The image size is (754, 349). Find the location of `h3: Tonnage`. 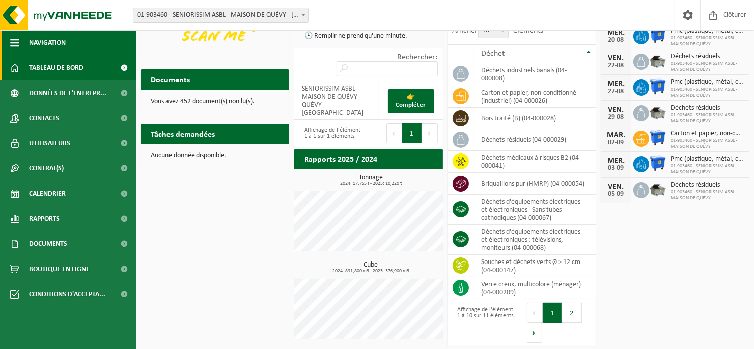

h3: Tonnage is located at coordinates (371, 180).